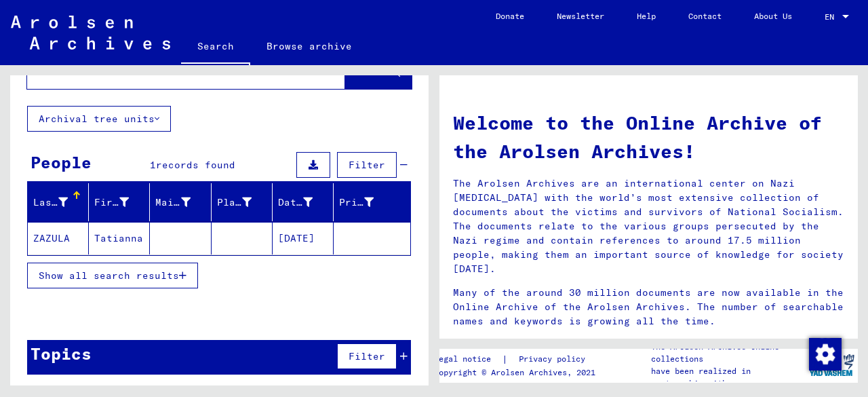 The width and height of the screenshot is (868, 397). Describe the element at coordinates (517, 373) in the screenshot. I see `p: Copyright © Arolsen Archives, 2021` at that location.